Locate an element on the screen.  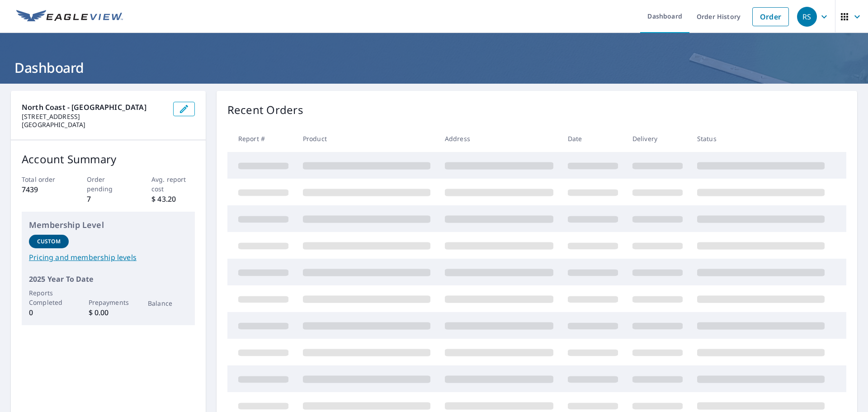
p: 7 is located at coordinates (109, 199).